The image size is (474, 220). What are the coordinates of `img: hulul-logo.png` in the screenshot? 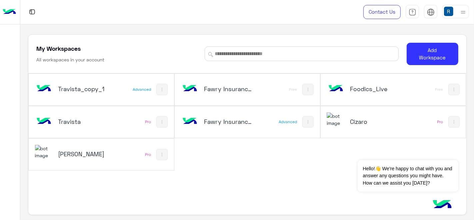 It's located at (442, 205).